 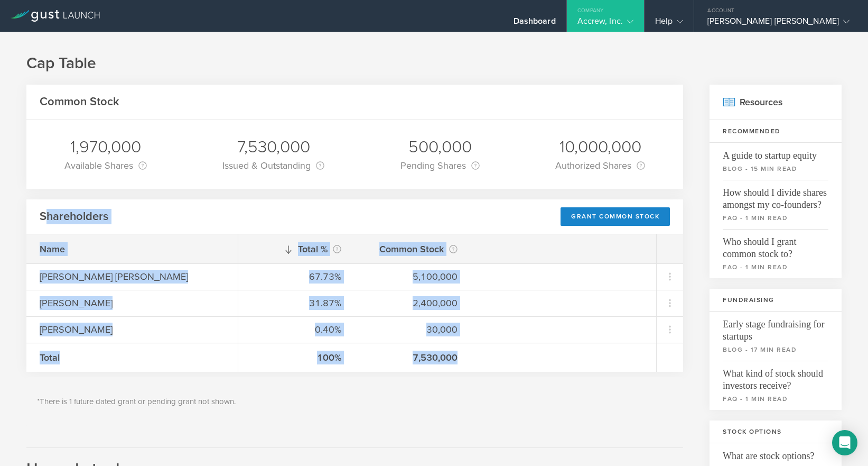 I want to click on div: Pending Shares, so click(x=440, y=165).